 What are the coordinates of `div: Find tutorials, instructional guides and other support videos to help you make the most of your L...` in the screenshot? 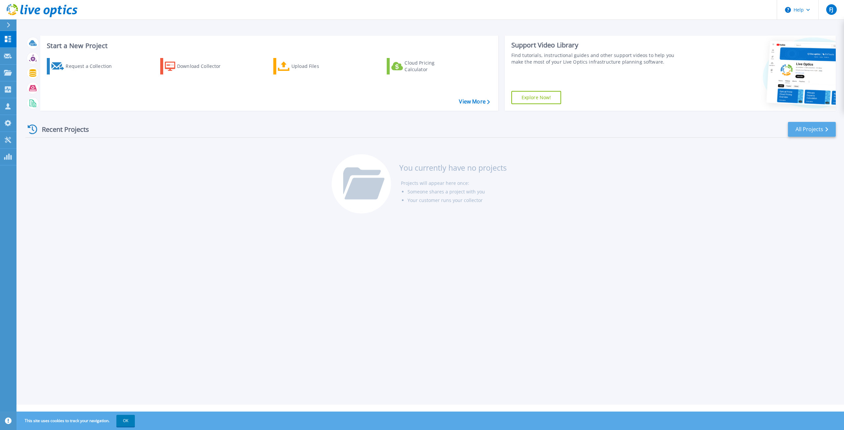 It's located at (597, 59).